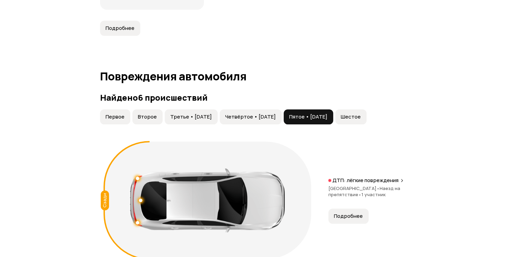 The image size is (523, 257). Describe the element at coordinates (364, 191) in the screenshot. I see `span: Наезд на препятствие` at that location.